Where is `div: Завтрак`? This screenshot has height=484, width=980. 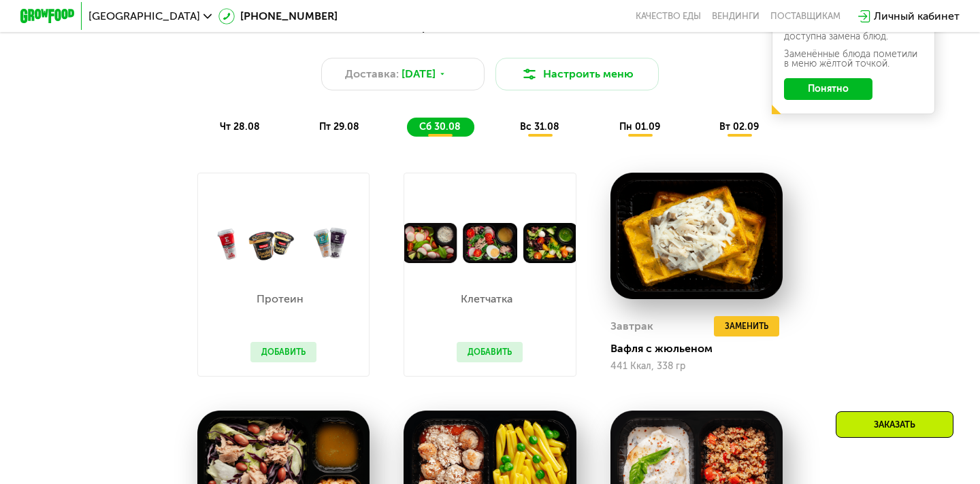 div: Завтрак is located at coordinates (632, 326).